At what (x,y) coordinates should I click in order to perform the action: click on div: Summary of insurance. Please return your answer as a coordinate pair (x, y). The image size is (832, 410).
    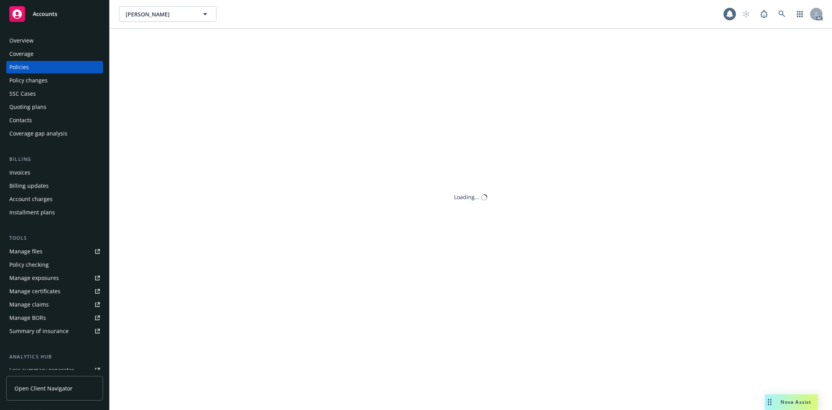
    Looking at the image, I should click on (39, 331).